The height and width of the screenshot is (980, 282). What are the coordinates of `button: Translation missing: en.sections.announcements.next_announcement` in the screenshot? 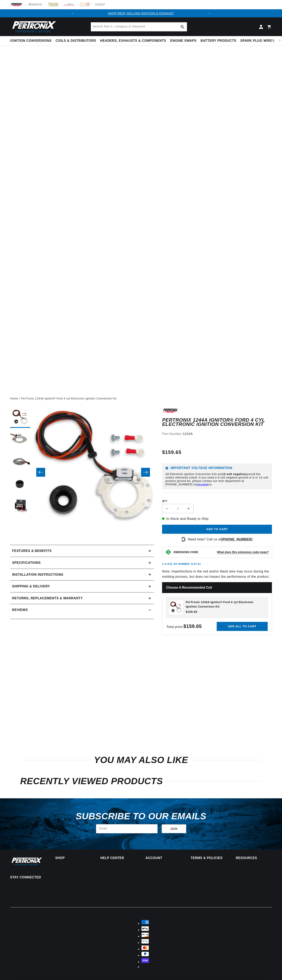 It's located at (209, 13).